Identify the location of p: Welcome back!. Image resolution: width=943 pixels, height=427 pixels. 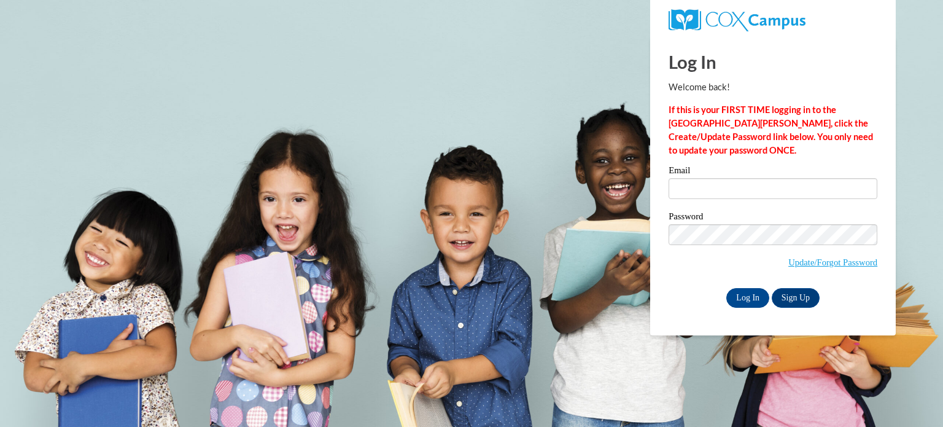
(773, 87).